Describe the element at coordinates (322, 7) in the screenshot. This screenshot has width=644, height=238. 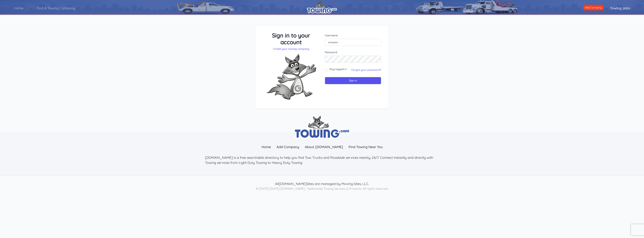
I see `img: logo.png` at that location.